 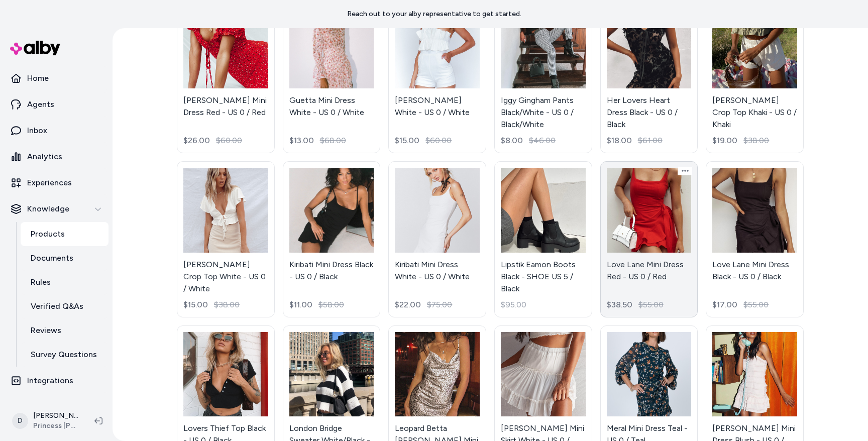 What do you see at coordinates (56, 183) in the screenshot?
I see `a: Experiences` at bounding box center [56, 183].